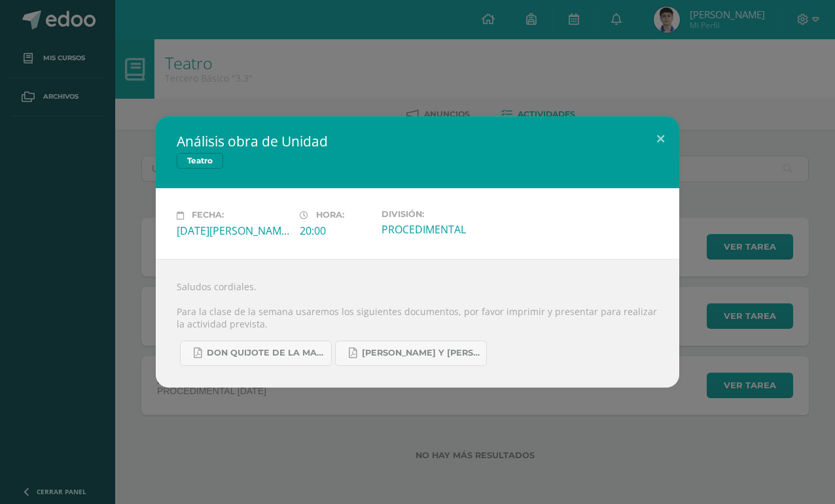 This screenshot has height=504, width=835. What do you see at coordinates (330, 215) in the screenshot?
I see `span: Hora:` at bounding box center [330, 215].